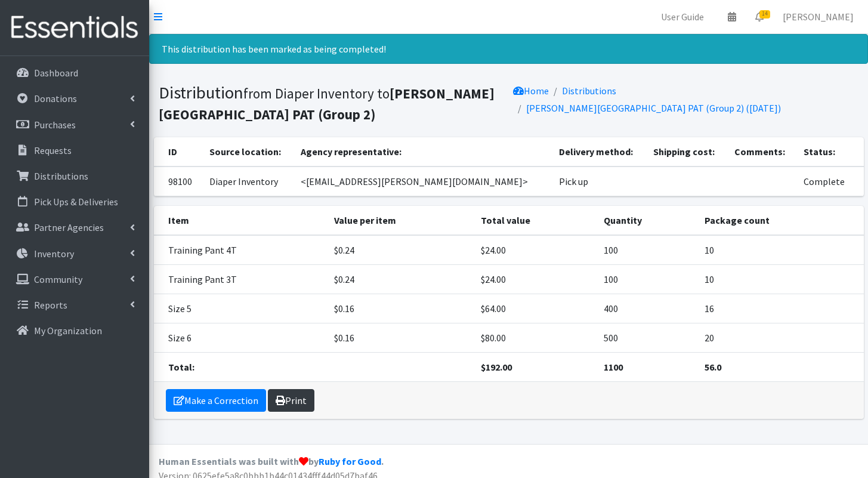 The height and width of the screenshot is (478, 868). Describe the element at coordinates (248, 151) in the screenshot. I see `th: Source location:` at that location.